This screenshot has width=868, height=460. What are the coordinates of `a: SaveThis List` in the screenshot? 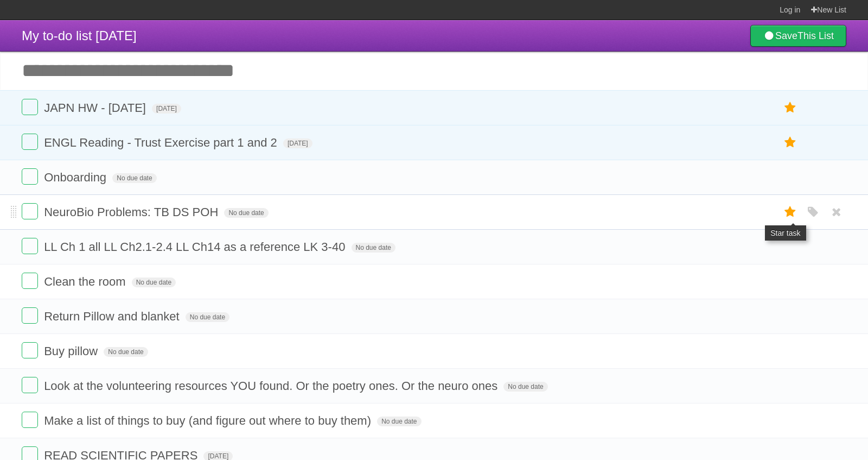 It's located at (798, 36).